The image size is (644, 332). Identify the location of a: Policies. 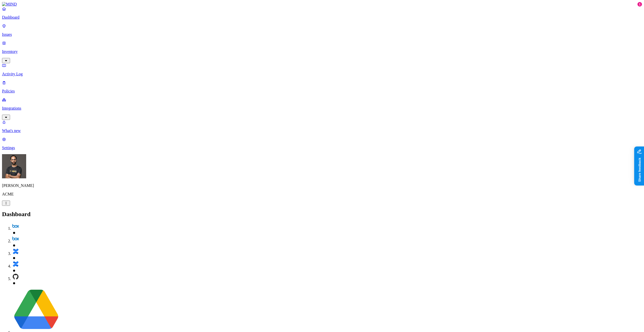
(322, 87).